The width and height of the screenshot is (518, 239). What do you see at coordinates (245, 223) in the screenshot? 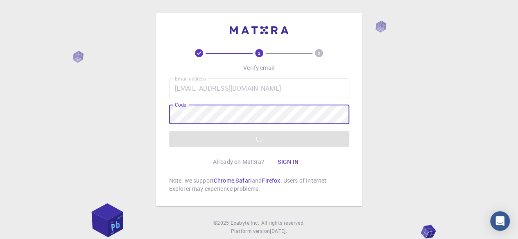
I see `a: Exabyte Inc.` at bounding box center [245, 223].